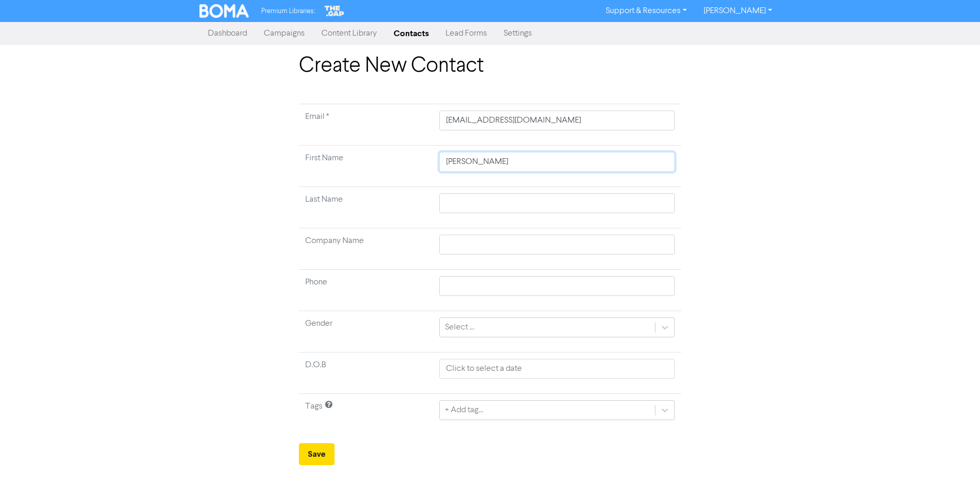  Describe the element at coordinates (366, 249) in the screenshot. I see `td: Company Name` at that location.